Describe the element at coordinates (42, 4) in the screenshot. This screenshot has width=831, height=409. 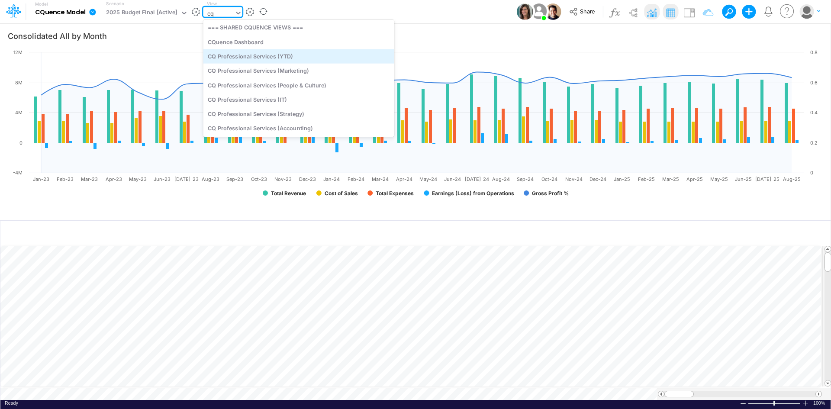
I see `label: Model` at that location.